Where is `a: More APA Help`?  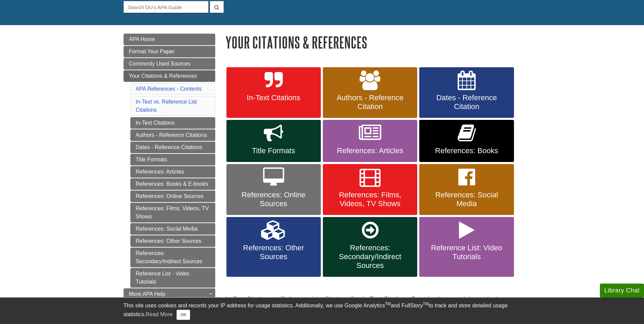 a: More APA Help is located at coordinates (169, 294).